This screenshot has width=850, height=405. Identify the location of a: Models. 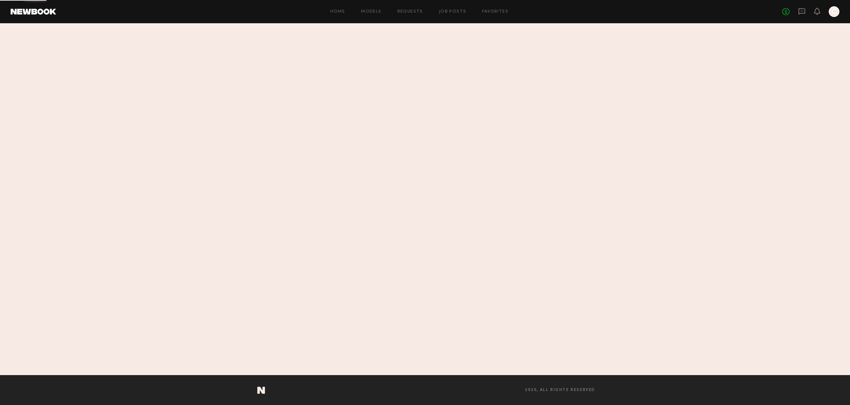
(371, 12).